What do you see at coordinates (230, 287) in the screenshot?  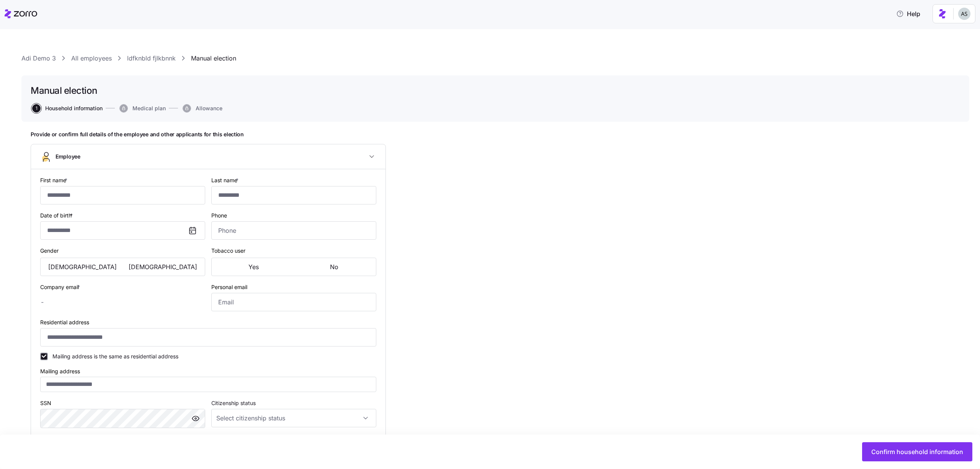 I see `label: Personal email` at bounding box center [230, 287].